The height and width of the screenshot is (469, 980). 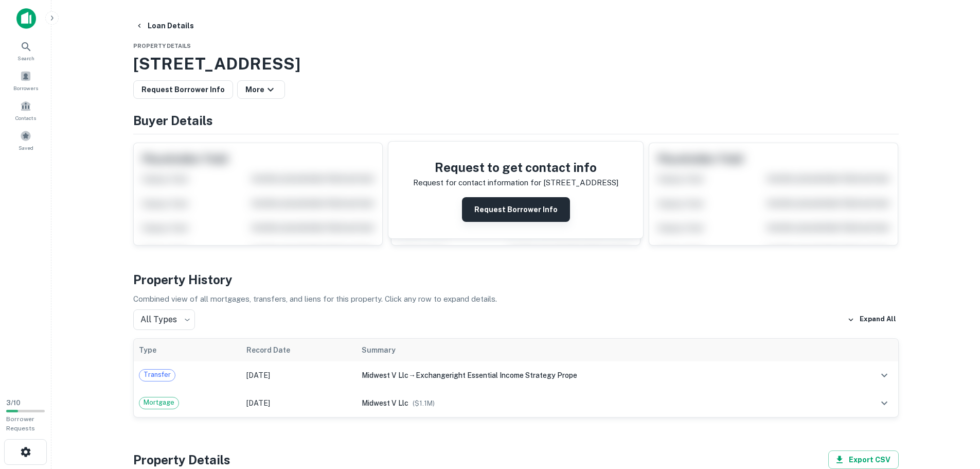 I want to click on h4: Buyer Details, so click(x=517, y=121).